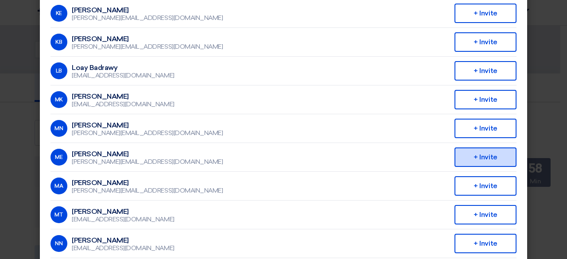 The image size is (567, 259). Describe the element at coordinates (59, 215) in the screenshot. I see `div: MT` at that location.